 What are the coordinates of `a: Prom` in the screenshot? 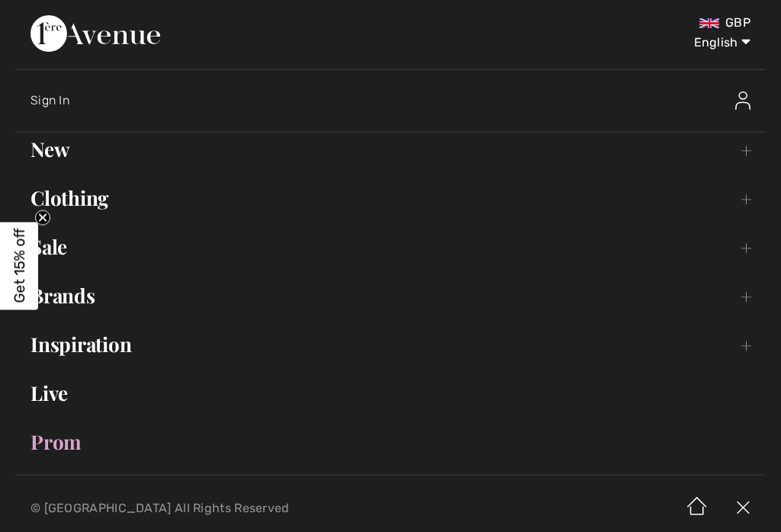 It's located at (390, 442).